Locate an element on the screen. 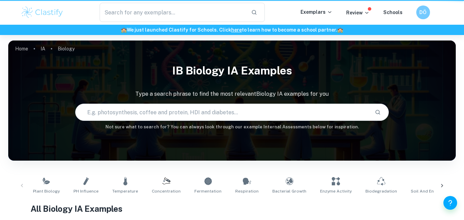 Image resolution: width=464 pixels, height=220 pixels. span: Respiration is located at coordinates (247, 191).